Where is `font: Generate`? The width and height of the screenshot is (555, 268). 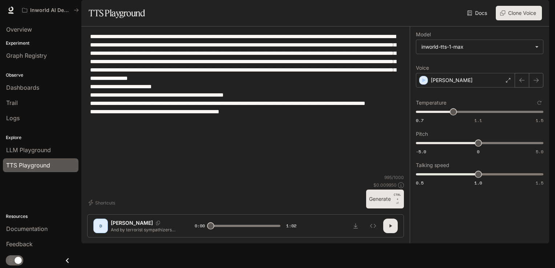 font: Generate is located at coordinates (380, 199).